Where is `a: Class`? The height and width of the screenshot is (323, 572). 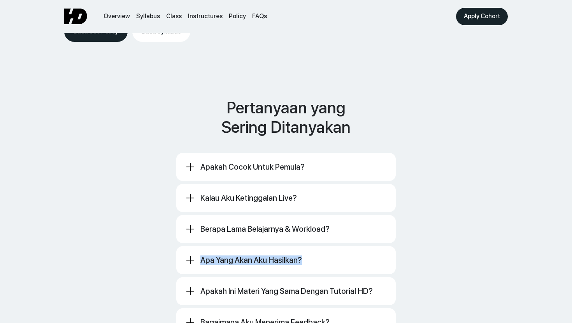 a: Class is located at coordinates (174, 16).